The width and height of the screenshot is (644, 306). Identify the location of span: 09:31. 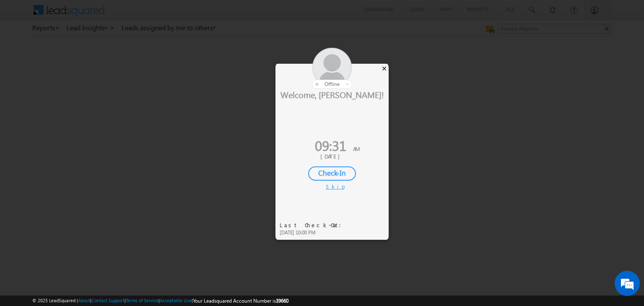
(331, 145).